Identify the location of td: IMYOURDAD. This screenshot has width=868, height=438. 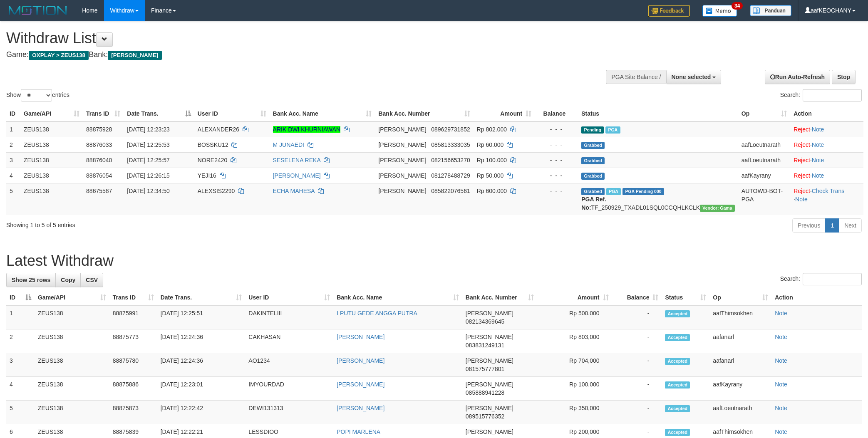
(289, 389).